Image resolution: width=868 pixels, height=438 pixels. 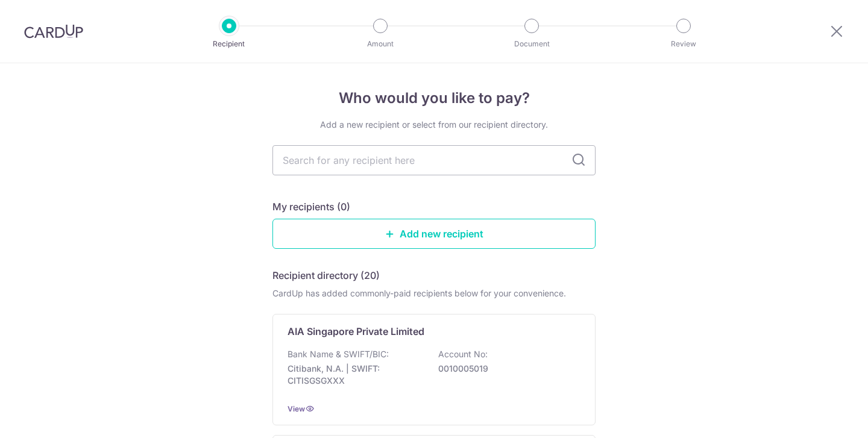 I want to click on p: Citibank, N.A. | SWIFT: CITISGSGXXX, so click(x=355, y=375).